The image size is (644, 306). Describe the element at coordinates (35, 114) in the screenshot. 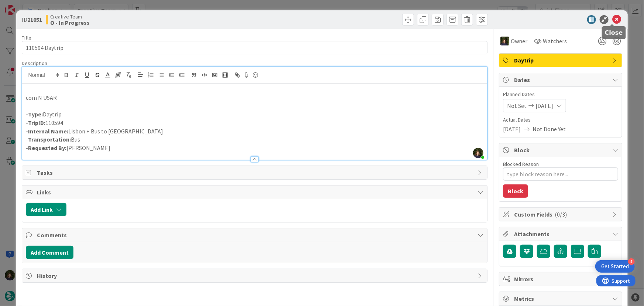

I see `strong: Type:` at that location.